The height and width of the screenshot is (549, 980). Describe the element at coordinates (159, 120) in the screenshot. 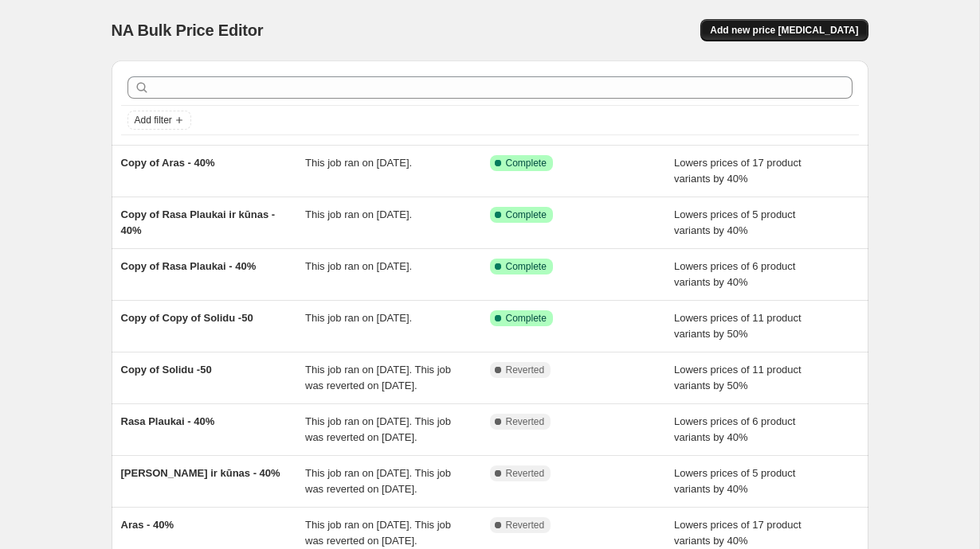

I see `button: Add filter` at that location.